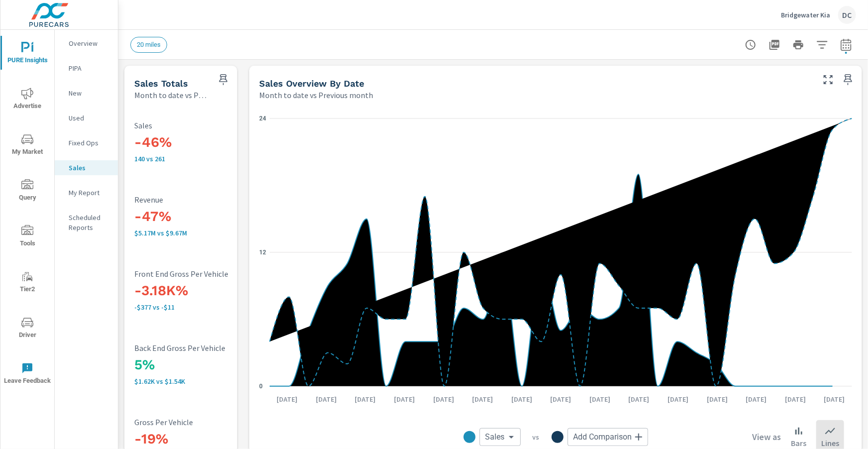 The height and width of the screenshot is (449, 868). What do you see at coordinates (27, 237) in the screenshot?
I see `span: Tools` at bounding box center [27, 237].